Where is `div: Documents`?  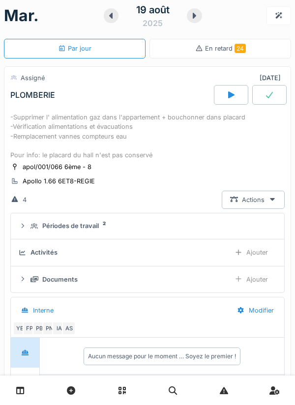
div: Documents is located at coordinates (60, 279).